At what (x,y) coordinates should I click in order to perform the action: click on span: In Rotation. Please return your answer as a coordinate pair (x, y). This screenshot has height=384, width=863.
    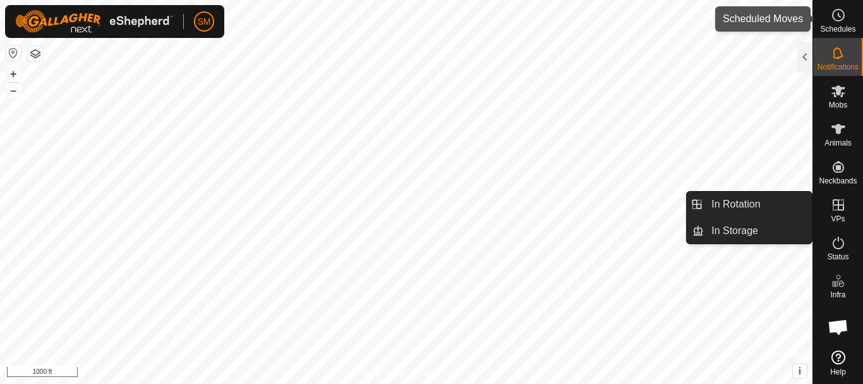
    Looking at the image, I should click on (736, 204).